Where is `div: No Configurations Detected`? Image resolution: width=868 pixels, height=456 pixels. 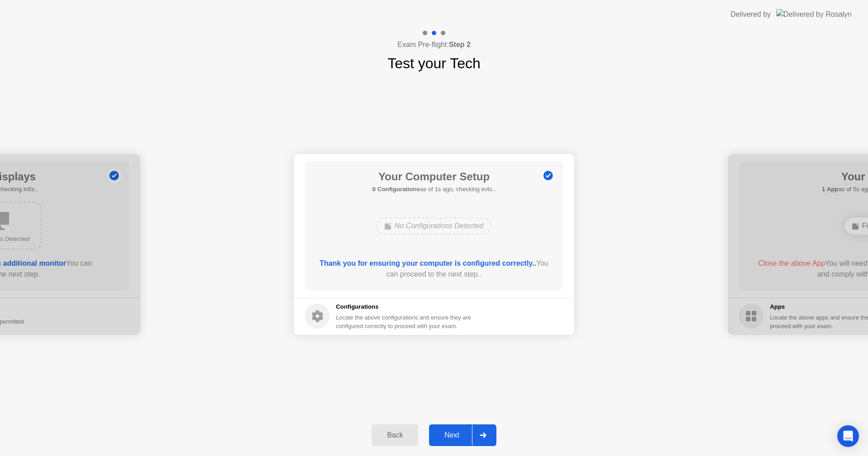 div: No Configurations Detected is located at coordinates (434, 226).